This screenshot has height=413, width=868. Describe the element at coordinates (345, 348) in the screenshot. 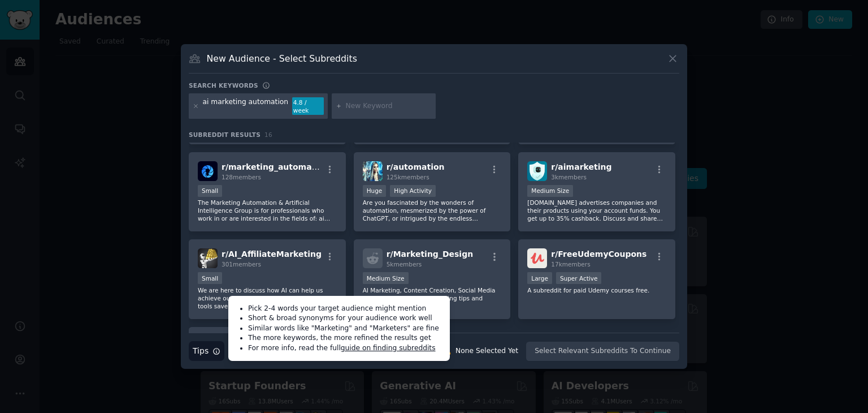

I see `li: For more info, read the full` at that location.